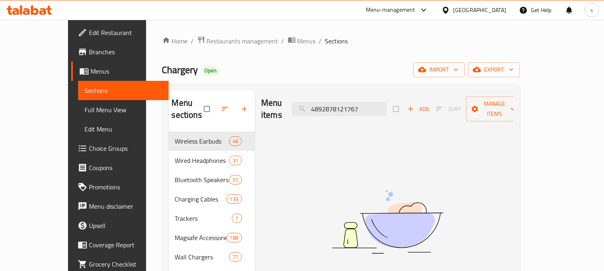  Describe the element at coordinates (418, 109) in the screenshot. I see `button: Add` at that location.